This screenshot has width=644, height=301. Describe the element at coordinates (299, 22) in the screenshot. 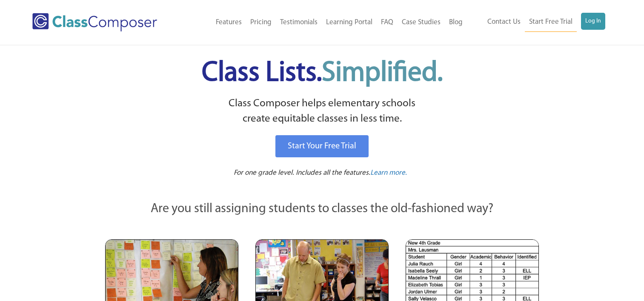

I see `a: Testimonials` at that location.